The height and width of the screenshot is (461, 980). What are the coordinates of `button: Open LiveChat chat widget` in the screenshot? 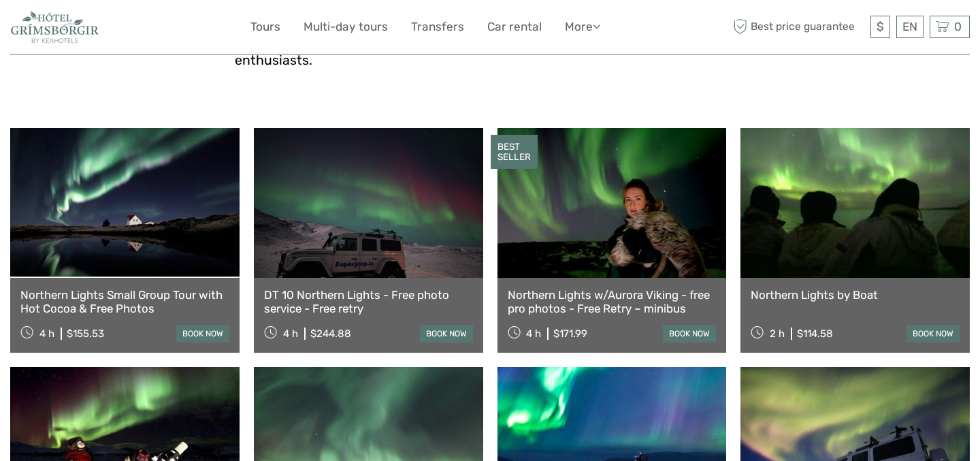 It's located at (165, 29).